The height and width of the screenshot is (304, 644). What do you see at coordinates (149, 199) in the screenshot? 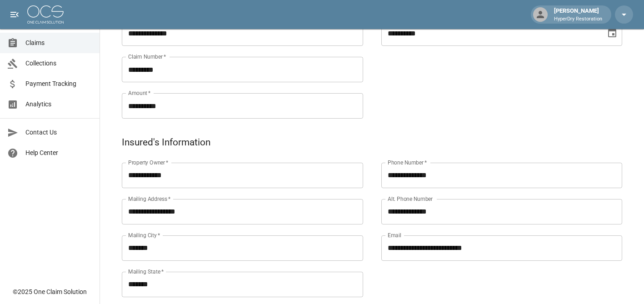
I see `label: Mailing Address` at bounding box center [149, 199].